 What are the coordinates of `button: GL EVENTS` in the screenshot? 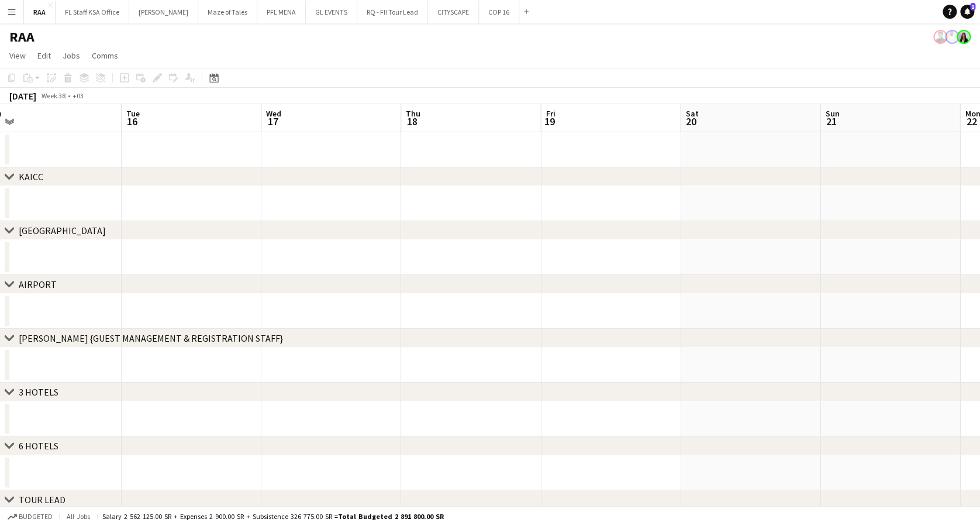 It's located at (331, 11).